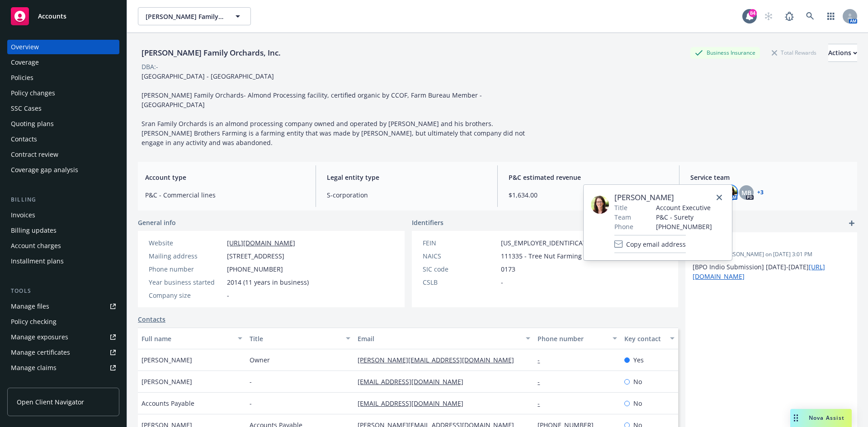 The height and width of the screenshot is (427, 868). What do you see at coordinates (638, 360) in the screenshot?
I see `span: Yes` at bounding box center [638, 360].